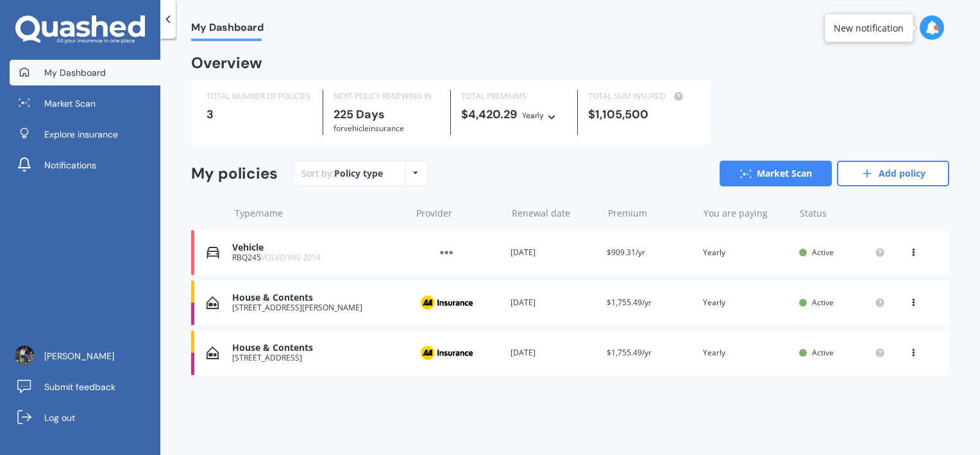 This screenshot has height=455, width=980. Describe the element at coordinates (291, 257) in the screenshot. I see `span: VOLVO V40 2014` at that location.